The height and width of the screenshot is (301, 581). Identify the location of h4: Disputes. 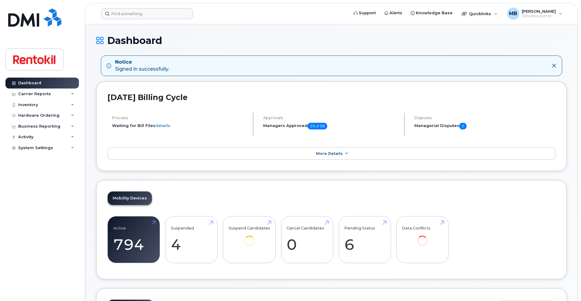
(485, 118).